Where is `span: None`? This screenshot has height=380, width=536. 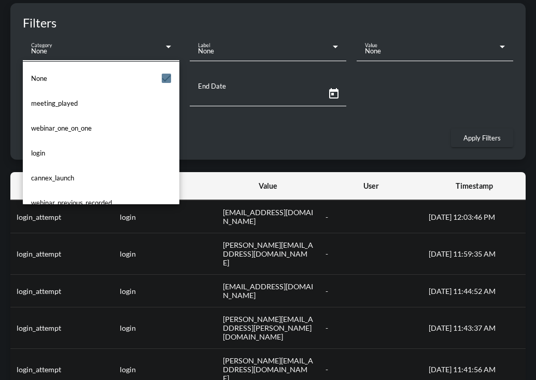
span: None is located at coordinates (39, 78).